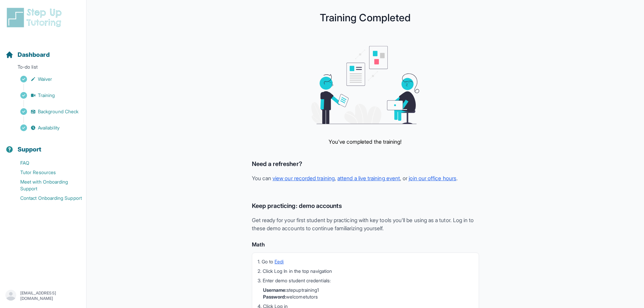 The height and width of the screenshot is (308, 644). What do you see at coordinates (365, 262) in the screenshot?
I see `li: 1. Go to` at bounding box center [365, 262].